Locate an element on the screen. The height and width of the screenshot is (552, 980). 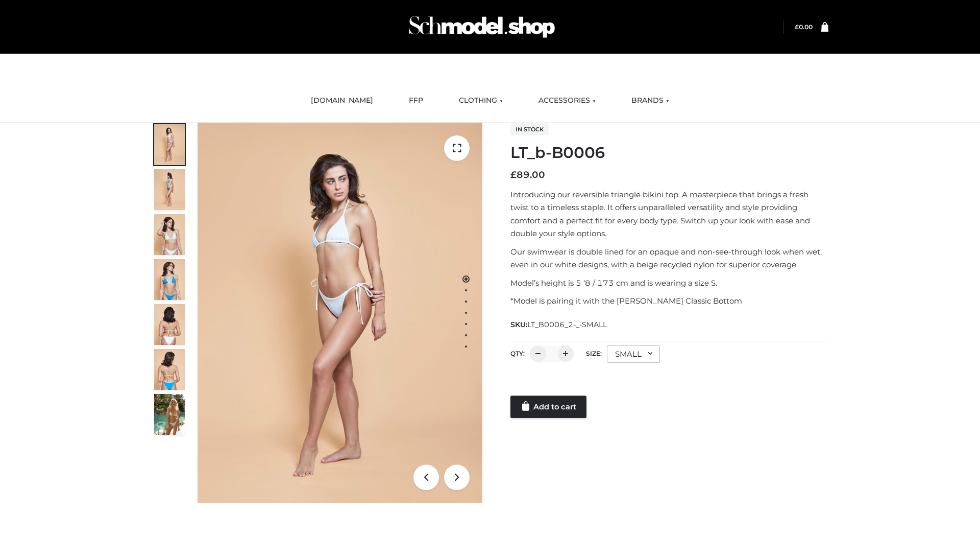
div: SMALL is located at coordinates (634, 354).